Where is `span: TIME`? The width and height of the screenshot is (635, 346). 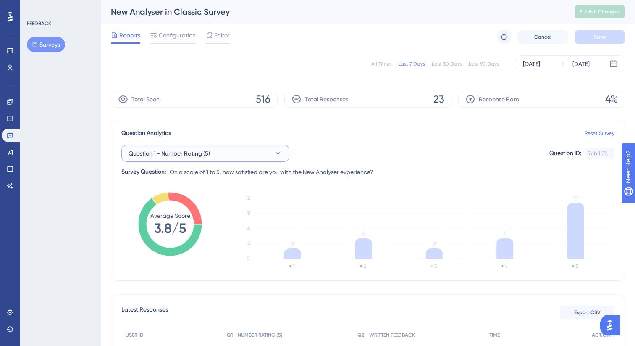 span: TIME is located at coordinates (494, 335).